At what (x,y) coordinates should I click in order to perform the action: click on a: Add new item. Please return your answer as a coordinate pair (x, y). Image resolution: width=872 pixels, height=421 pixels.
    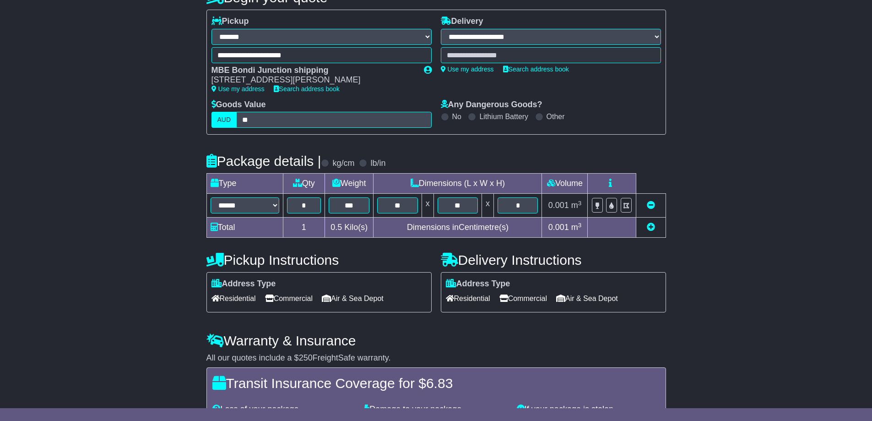
    Looking at the image, I should click on (651, 227).